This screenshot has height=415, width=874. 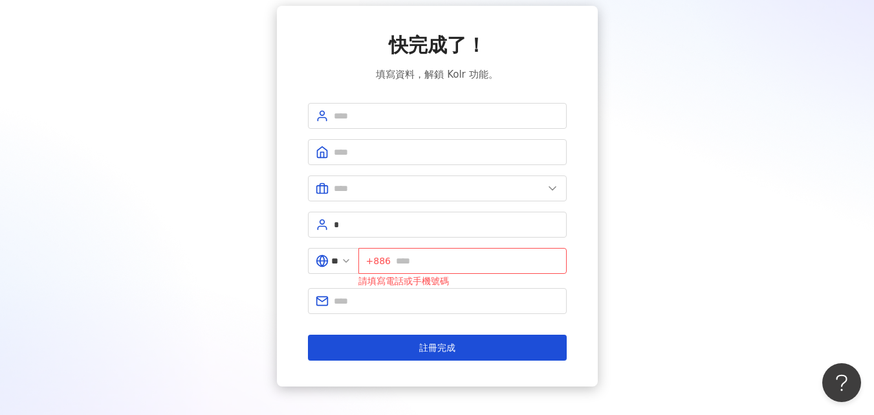 I want to click on span: 填寫資料，解鎖 Kolr 功能。, so click(x=437, y=74).